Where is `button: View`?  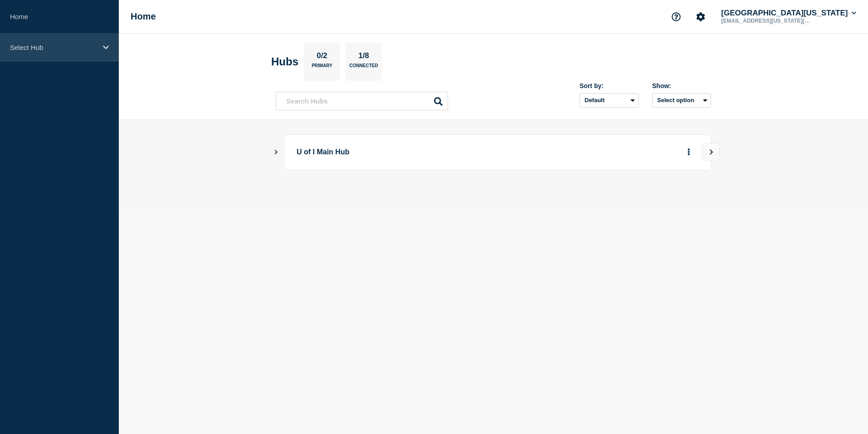 button: View is located at coordinates (710, 152).